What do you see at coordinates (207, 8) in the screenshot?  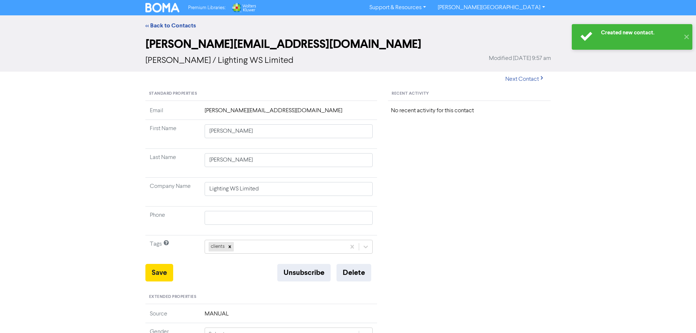 I see `span: Premium Libraries:` at bounding box center [207, 8].